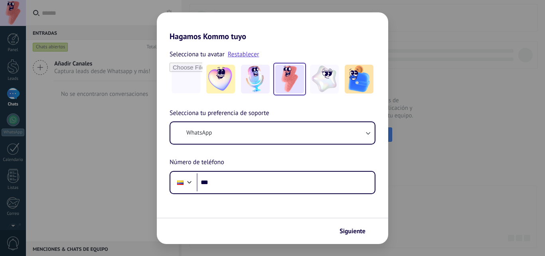  What do you see at coordinates (180, 182) in the screenshot?
I see `div: Colombia: + 57` at bounding box center [180, 182].